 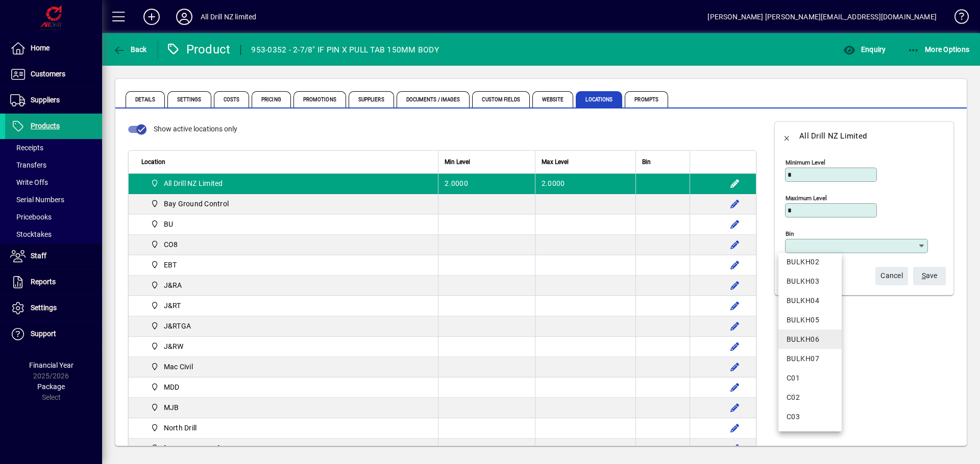 What do you see at coordinates (180, 428) in the screenshot?
I see `span: North Drill` at bounding box center [180, 428].